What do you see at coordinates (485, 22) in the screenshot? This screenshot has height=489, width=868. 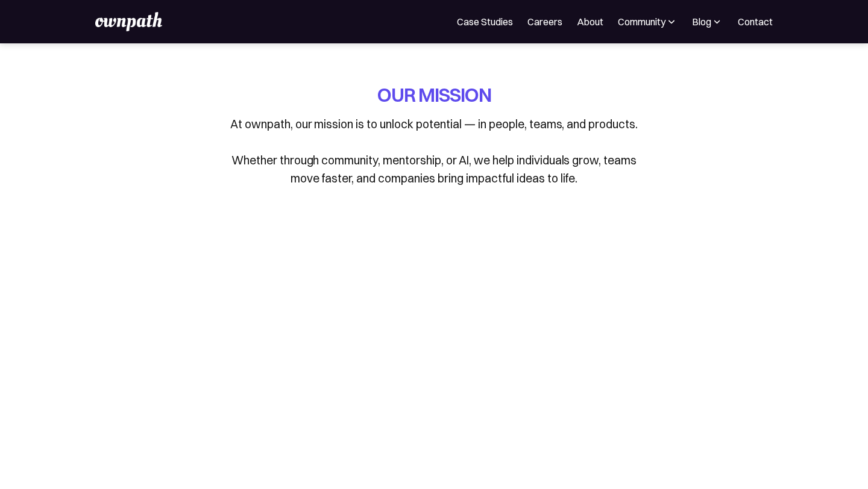 I see `a: Case Studies` at bounding box center [485, 22].